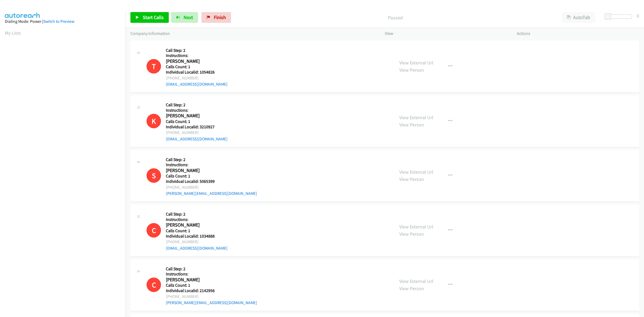 Image resolution: width=644 pixels, height=317 pixels. Describe the element at coordinates (578, 34) in the screenshot. I see `p: Actions` at that location.